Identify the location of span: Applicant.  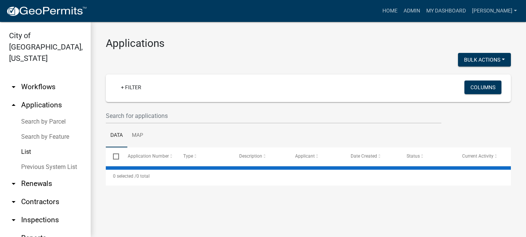
(305, 156).